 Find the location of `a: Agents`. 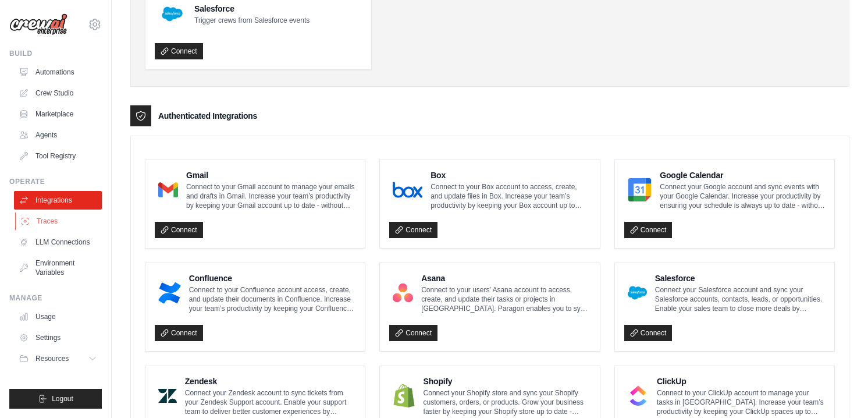

a: Agents is located at coordinates (58, 135).